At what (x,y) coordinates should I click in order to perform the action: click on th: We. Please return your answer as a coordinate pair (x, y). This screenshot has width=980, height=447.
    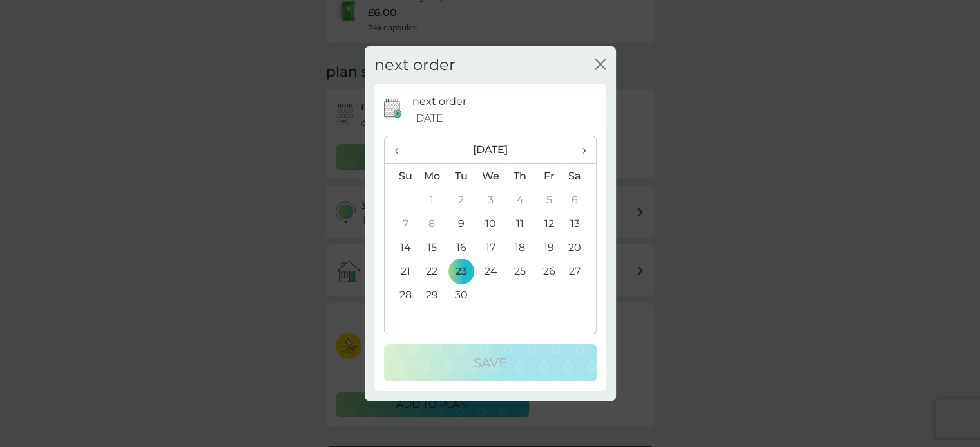
    Looking at the image, I should click on (490, 176).